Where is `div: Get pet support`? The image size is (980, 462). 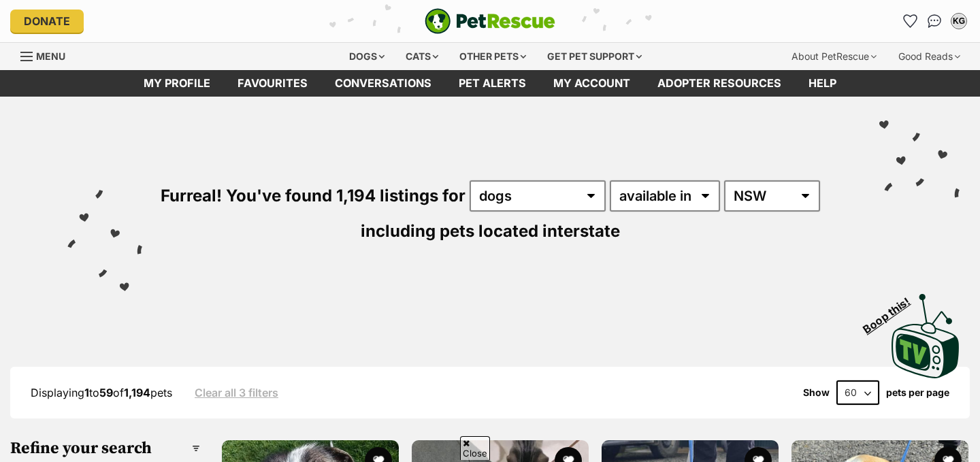
div: Get pet support is located at coordinates (594, 57).